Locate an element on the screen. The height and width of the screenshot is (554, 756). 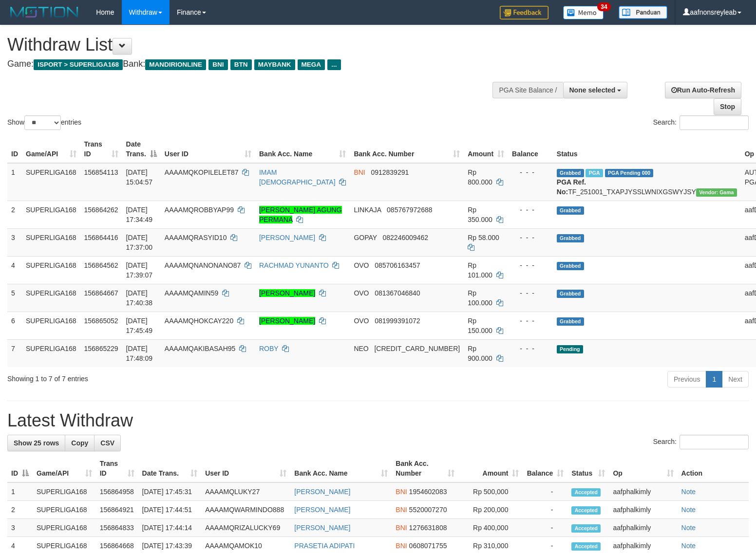
span: Vendor URL: https://trx31.1velocity.biz is located at coordinates (717, 192).